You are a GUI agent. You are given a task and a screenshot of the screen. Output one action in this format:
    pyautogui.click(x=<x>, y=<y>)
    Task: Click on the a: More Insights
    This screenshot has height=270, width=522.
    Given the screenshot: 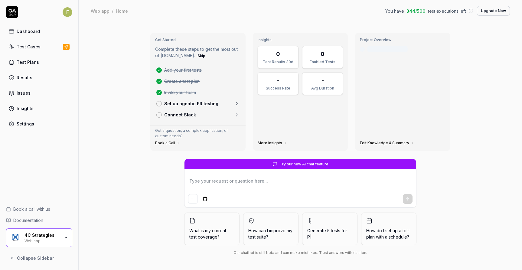 What is the action you would take?
    pyautogui.click(x=272, y=143)
    